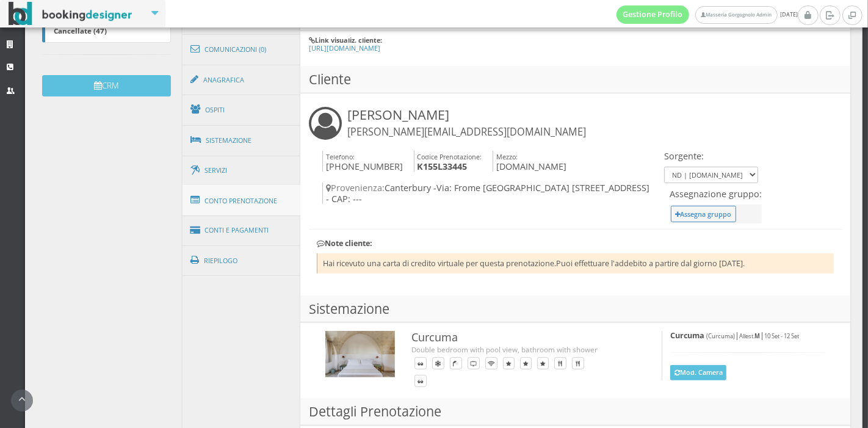  What do you see at coordinates (241, 260) in the screenshot?
I see `a: Riepilogo` at bounding box center [241, 260].